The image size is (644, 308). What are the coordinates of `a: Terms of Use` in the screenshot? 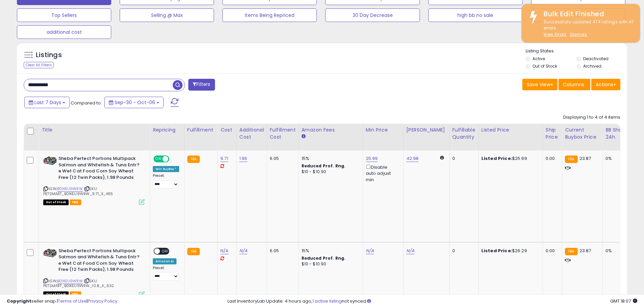 It's located at (72, 301).